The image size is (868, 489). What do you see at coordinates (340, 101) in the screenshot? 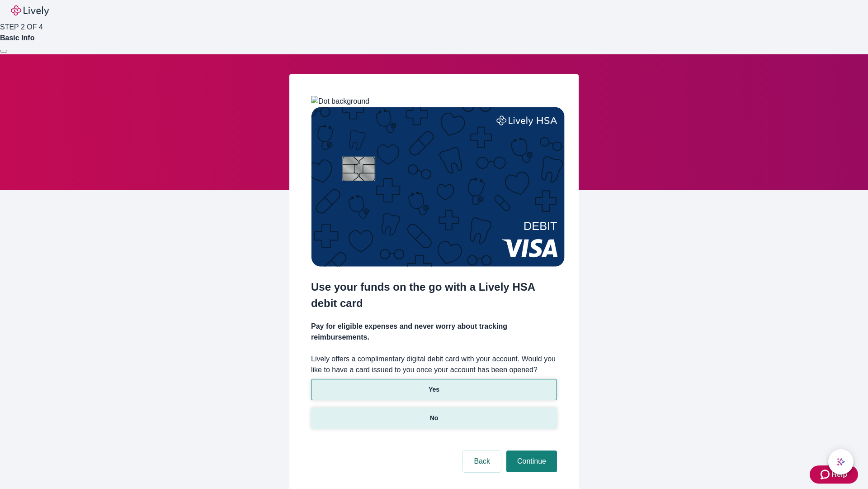
I see `img: Dot background` at bounding box center [340, 101].